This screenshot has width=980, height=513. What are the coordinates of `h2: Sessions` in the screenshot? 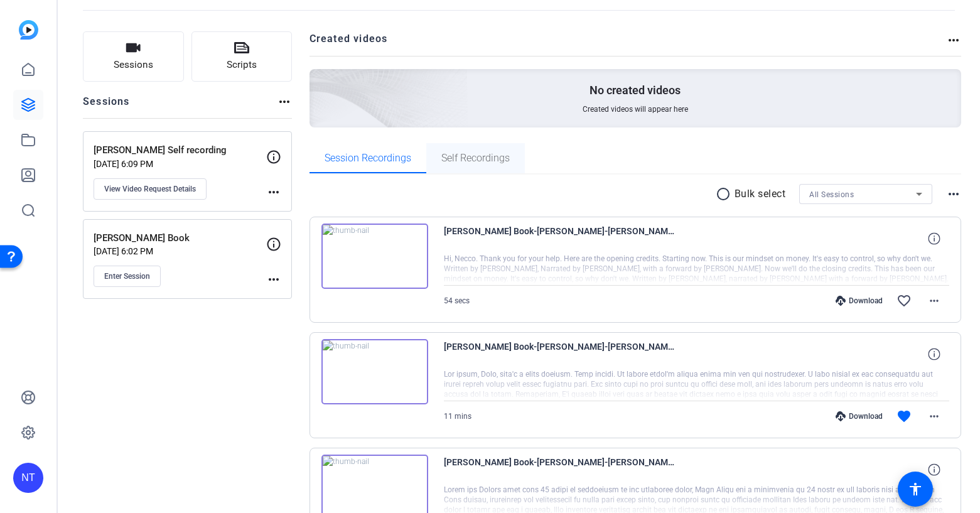 It's located at (106, 106).